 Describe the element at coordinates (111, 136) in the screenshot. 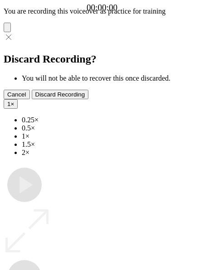

I see `li: 1×` at that location.